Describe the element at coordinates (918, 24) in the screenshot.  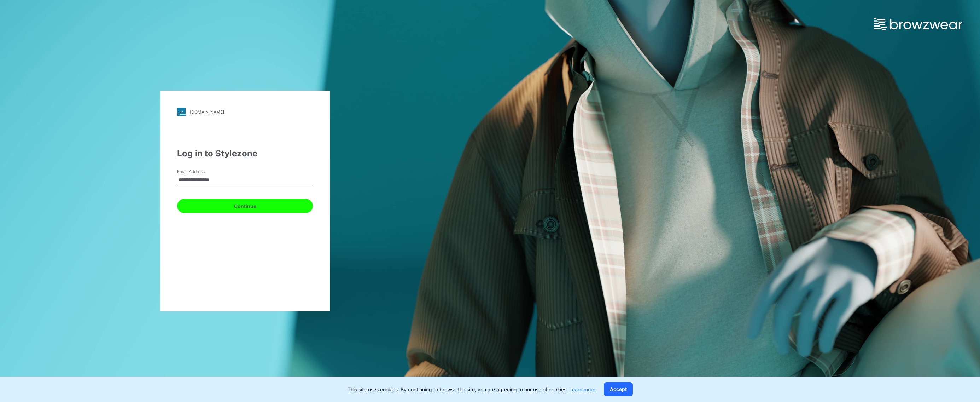
I see `img: browzwear-logo.e42bd6dac1945053ebaf764b6aa21510.svg` at that location.